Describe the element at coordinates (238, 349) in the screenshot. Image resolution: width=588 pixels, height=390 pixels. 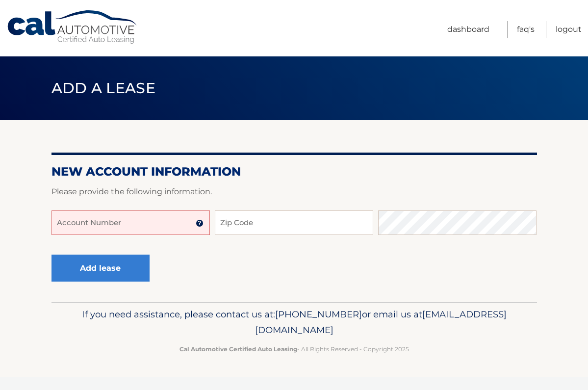
I see `strong: Cal Automotive Certified Auto Leasing` at that location.